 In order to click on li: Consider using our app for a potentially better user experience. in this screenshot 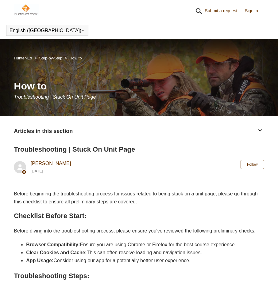, I will do `click(145, 261)`.